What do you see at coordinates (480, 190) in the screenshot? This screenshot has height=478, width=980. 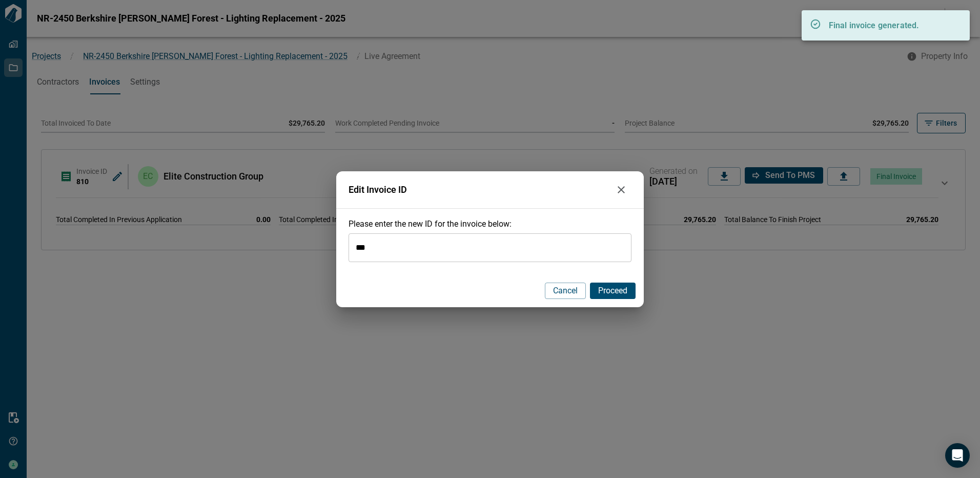 I see `span: Edit Invoice ID` at bounding box center [480, 190].